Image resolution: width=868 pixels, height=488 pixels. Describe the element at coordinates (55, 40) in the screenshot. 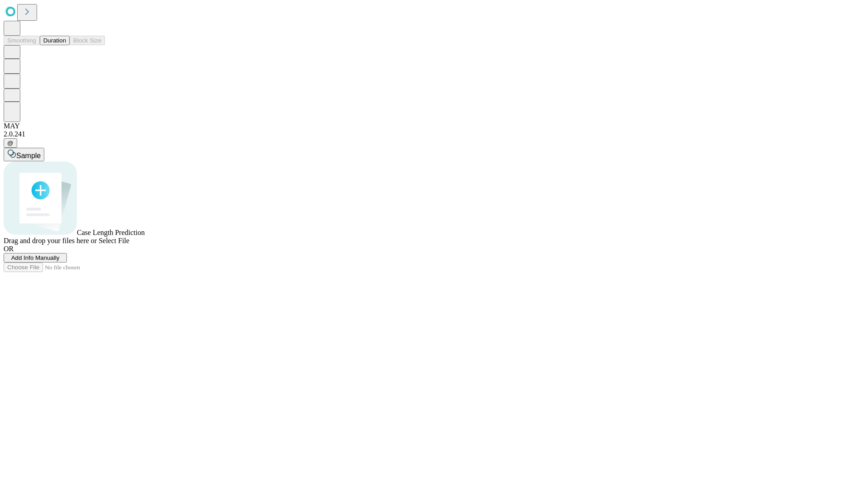

I see `button: Duration` at that location.